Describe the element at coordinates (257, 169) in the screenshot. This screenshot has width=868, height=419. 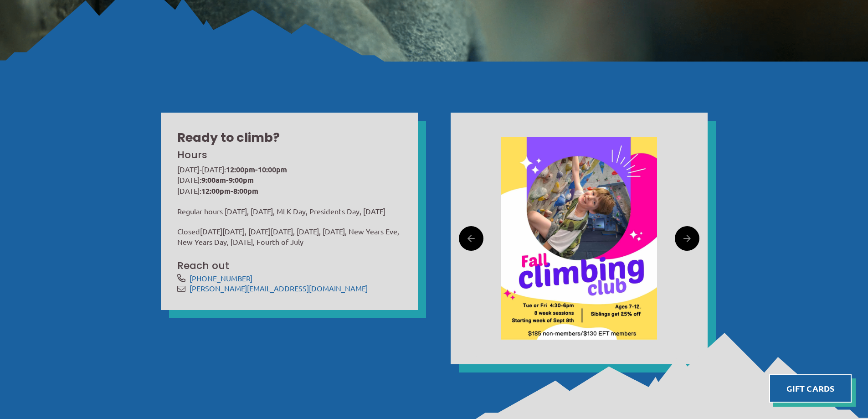
I see `strong: 12:00pm-10:00pm` at that location.